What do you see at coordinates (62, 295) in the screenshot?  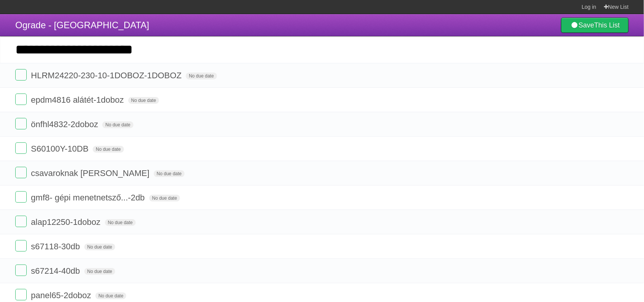 I see `span: panel65-2doboz` at bounding box center [62, 295].